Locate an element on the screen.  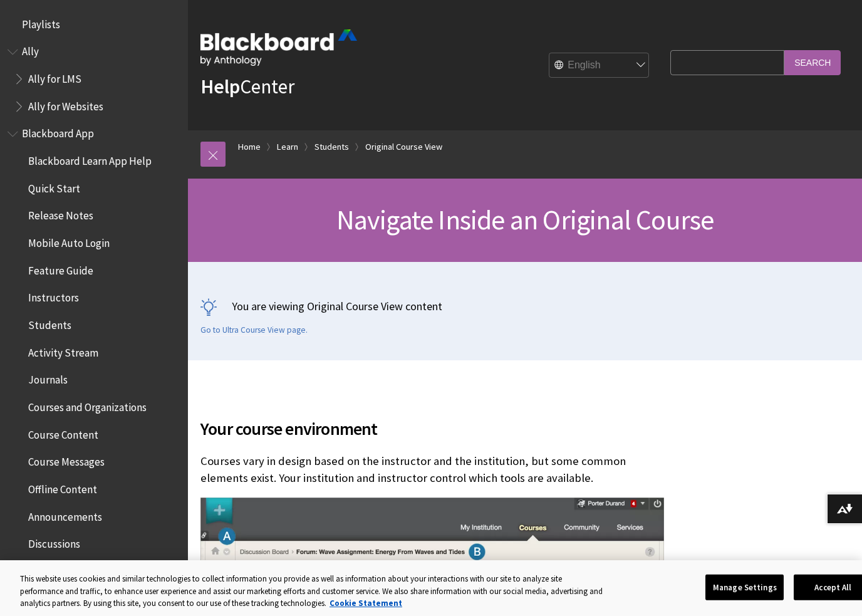
span: Quick Start is located at coordinates (54, 186).